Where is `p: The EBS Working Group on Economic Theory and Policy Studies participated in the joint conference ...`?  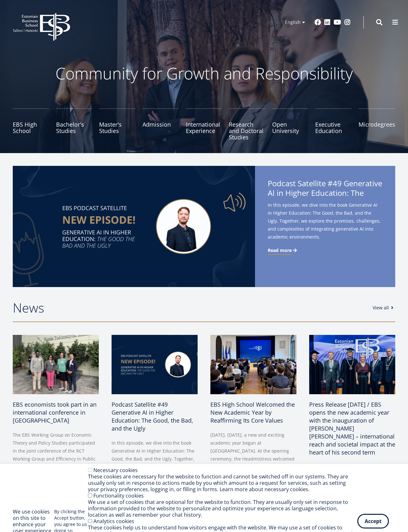
p: The EBS Working Group on Economic Theory and Policy Studies participated in the joint conference ... is located at coordinates (56, 458).